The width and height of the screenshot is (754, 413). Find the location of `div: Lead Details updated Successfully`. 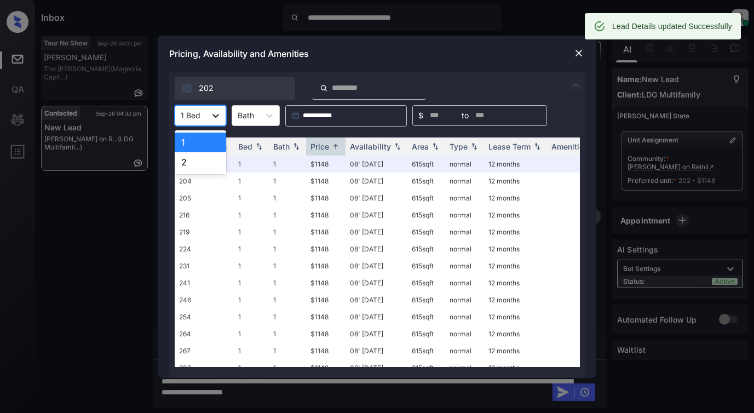

div: Lead Details updated Successfully is located at coordinates (672, 26).